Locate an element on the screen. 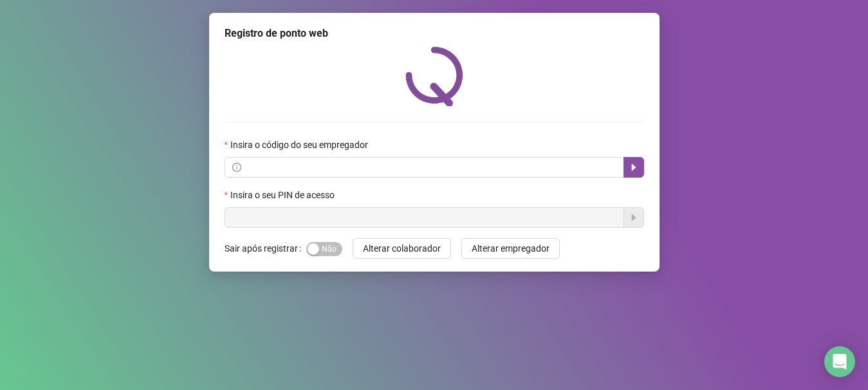 The image size is (868, 390). label: Insira o código do seu empregador is located at coordinates (300, 145).